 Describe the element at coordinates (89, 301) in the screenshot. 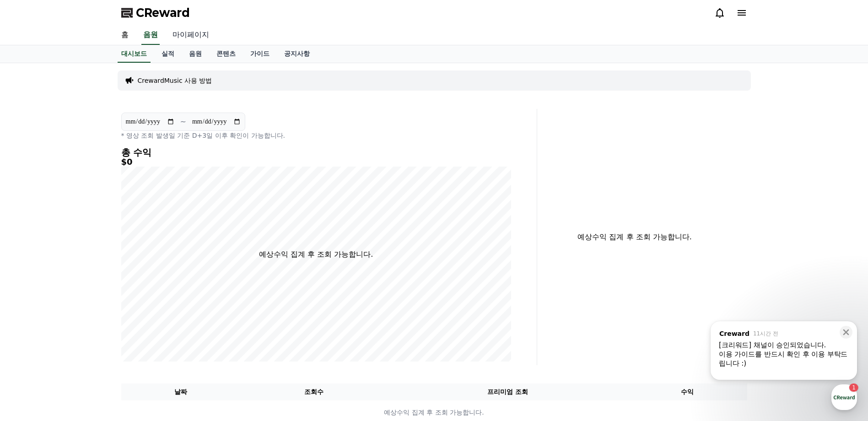

I see `a: 1대화` at that location.